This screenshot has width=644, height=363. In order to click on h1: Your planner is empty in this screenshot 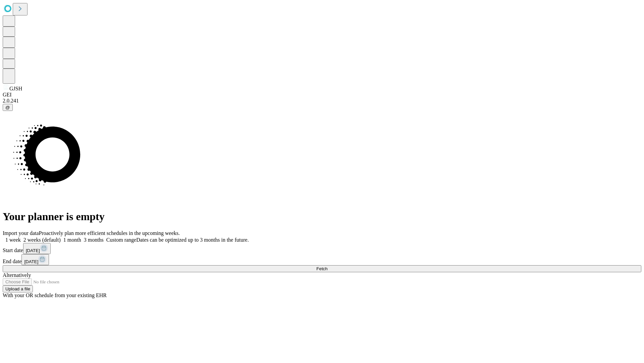, I will do `click(322, 217)`.